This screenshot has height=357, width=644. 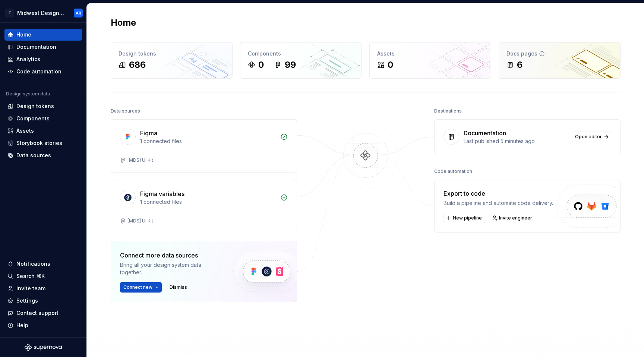 What do you see at coordinates (520, 65) in the screenshot?
I see `div: 6` at bounding box center [520, 65].